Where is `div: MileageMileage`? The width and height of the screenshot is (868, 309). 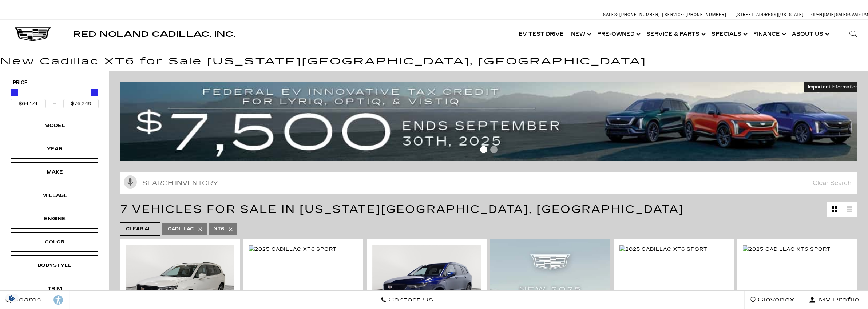
div: MileageMileage is located at coordinates (55, 196).